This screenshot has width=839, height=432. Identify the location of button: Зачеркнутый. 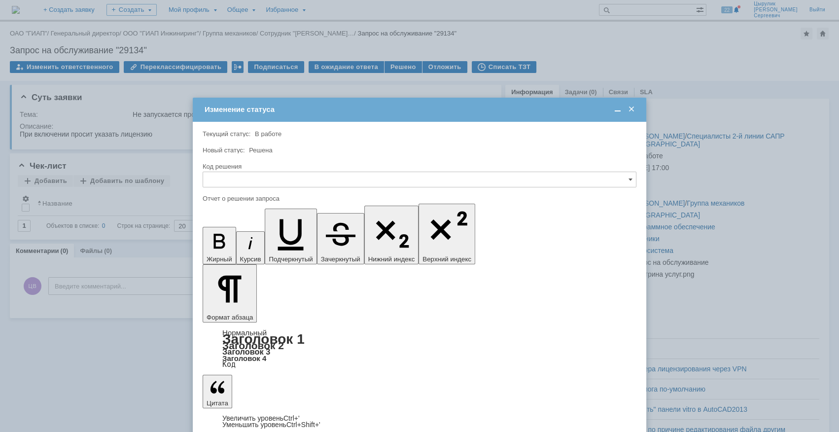
(340, 238).